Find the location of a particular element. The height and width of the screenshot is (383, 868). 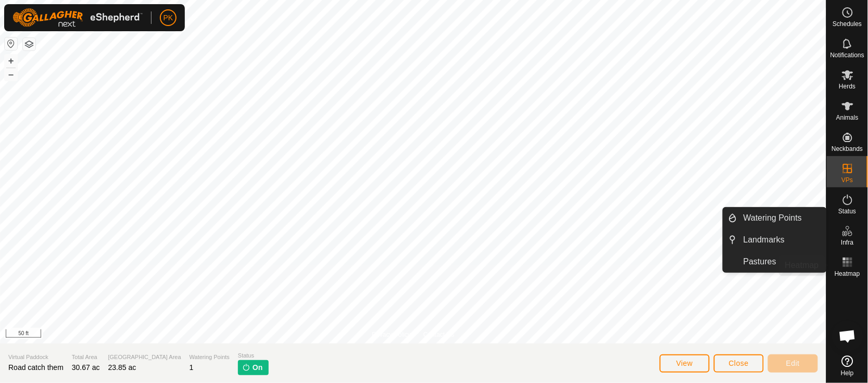

span: Neckbands is located at coordinates (847, 149).